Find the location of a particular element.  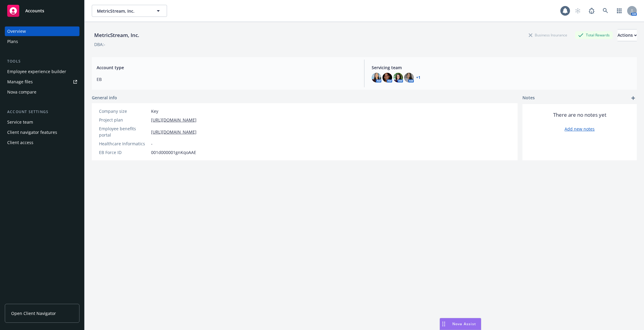

span: General info is located at coordinates (104, 98).